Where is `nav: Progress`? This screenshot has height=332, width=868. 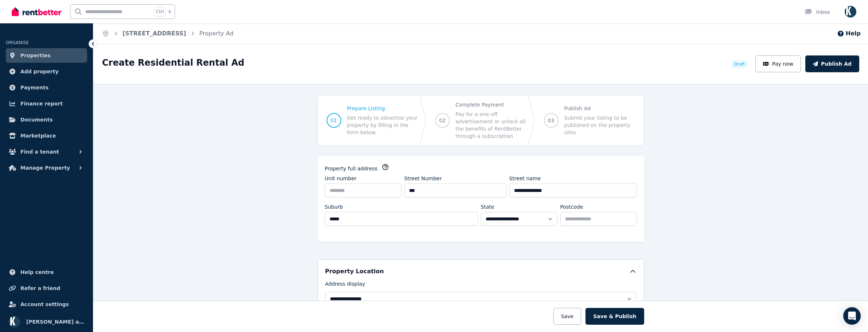 nav: Progress is located at coordinates (481, 120).